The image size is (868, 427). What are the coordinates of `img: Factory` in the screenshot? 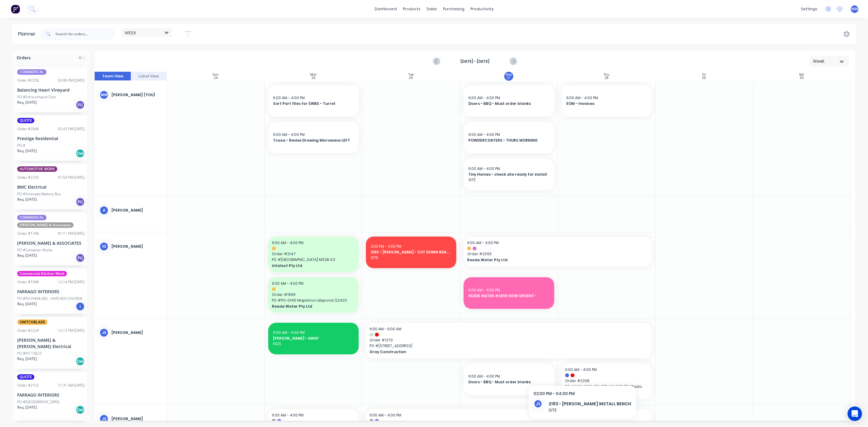 It's located at (15, 9).